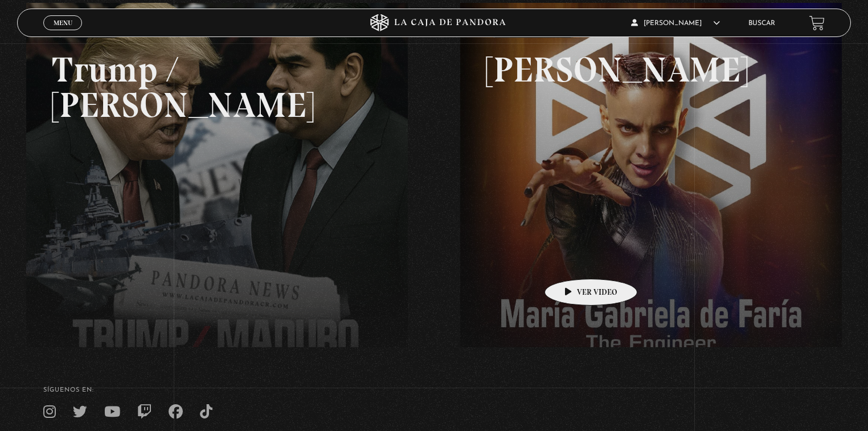 The height and width of the screenshot is (431, 868). What do you see at coordinates (62, 23) in the screenshot?
I see `span: Menu` at bounding box center [62, 23].